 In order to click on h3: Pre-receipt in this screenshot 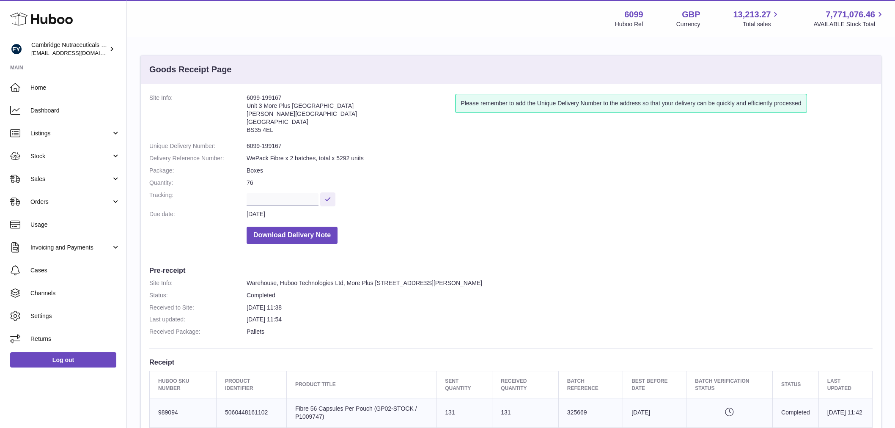, I will do `click(511, 270)`.